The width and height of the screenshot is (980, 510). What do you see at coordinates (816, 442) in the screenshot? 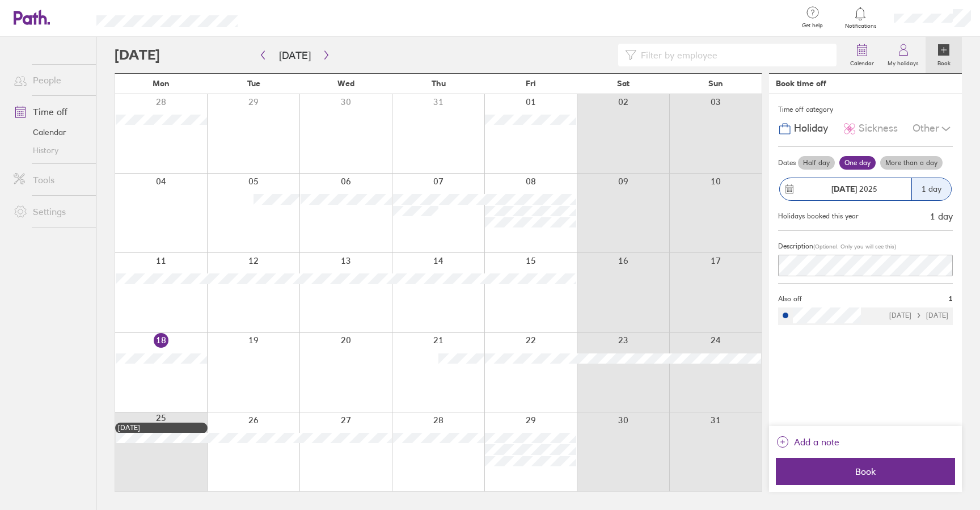
I see `span: Add a note` at bounding box center [816, 442].